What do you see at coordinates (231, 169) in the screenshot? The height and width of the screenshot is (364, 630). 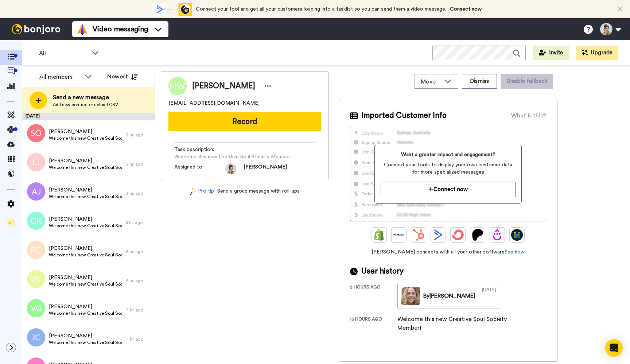 I see `img: 050e0e51-f6b8-445d-a13d-f5a0a3a9fdb1-1741723898.jpg` at bounding box center [231, 169].